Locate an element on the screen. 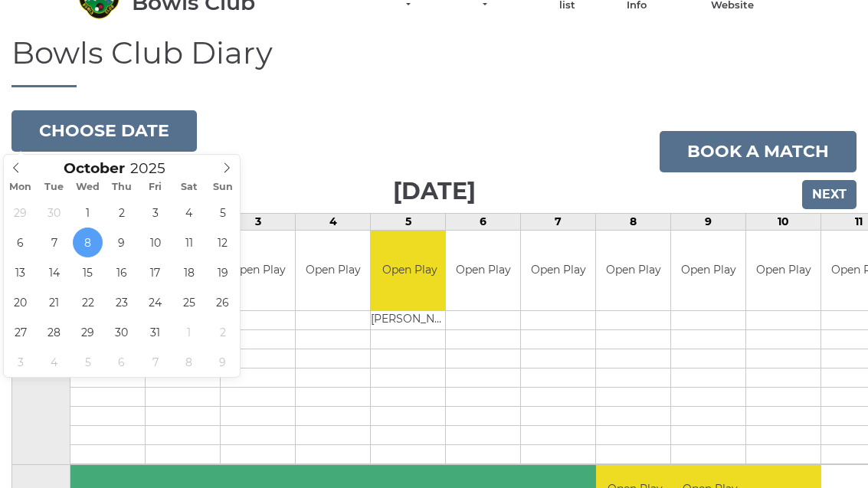 The width and height of the screenshot is (868, 488). span: October 12, 2025 is located at coordinates (222, 242).